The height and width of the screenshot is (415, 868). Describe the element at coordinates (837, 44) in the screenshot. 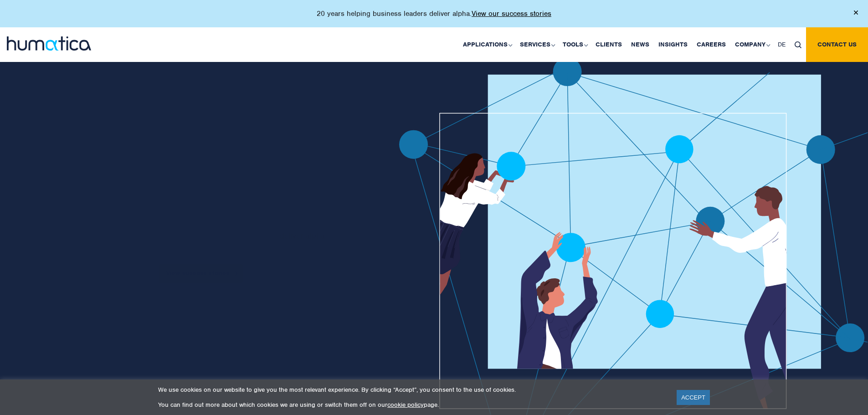

I see `a: Contact us` at that location.